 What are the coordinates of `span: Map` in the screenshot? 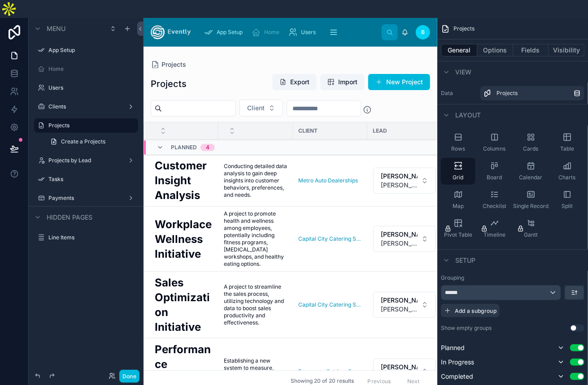 It's located at (458, 206).